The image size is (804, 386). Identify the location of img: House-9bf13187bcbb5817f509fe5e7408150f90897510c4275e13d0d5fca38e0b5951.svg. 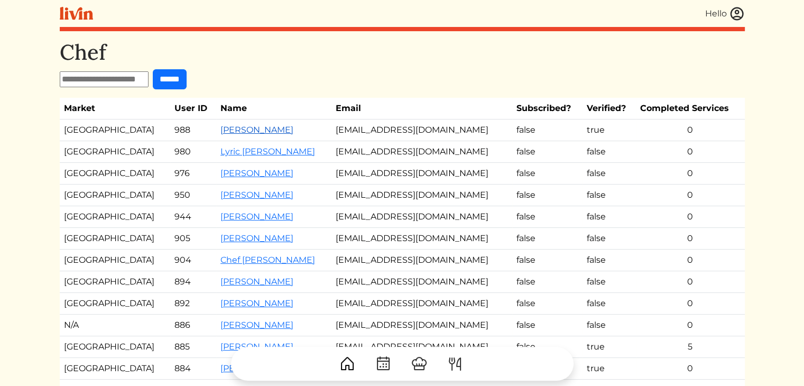
(347, 364).